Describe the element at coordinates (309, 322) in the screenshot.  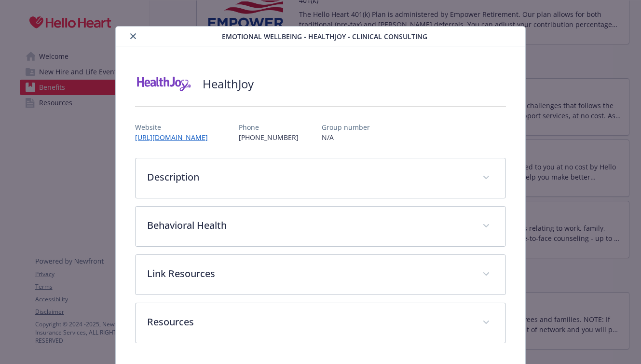
I see `p: Resources` at that location.